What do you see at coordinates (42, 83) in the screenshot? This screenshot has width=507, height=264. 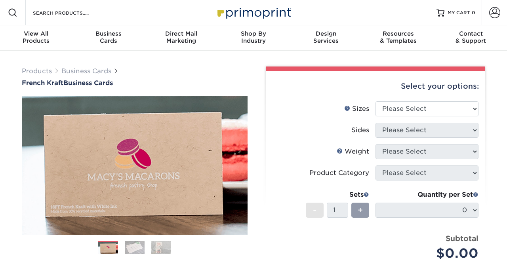 I see `span: French Kraft` at bounding box center [42, 83].